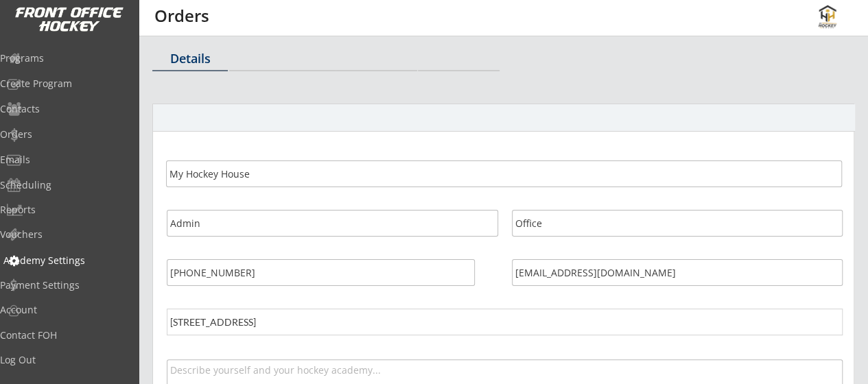 The width and height of the screenshot is (868, 384). What do you see at coordinates (678, 272) in the screenshot?
I see `input: Email` at bounding box center [678, 272].